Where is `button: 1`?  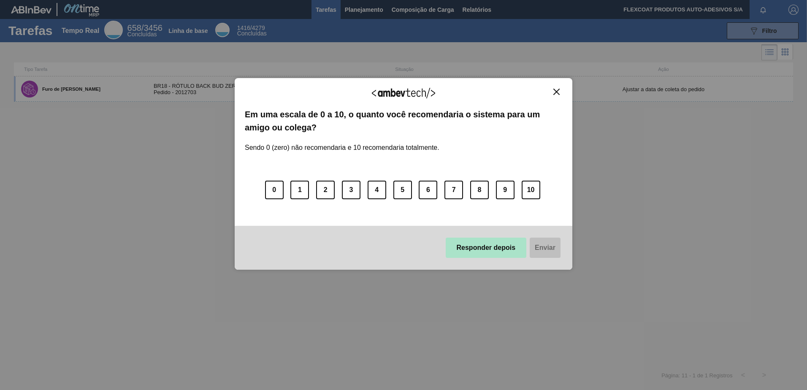
button: 1 is located at coordinates (300, 190).